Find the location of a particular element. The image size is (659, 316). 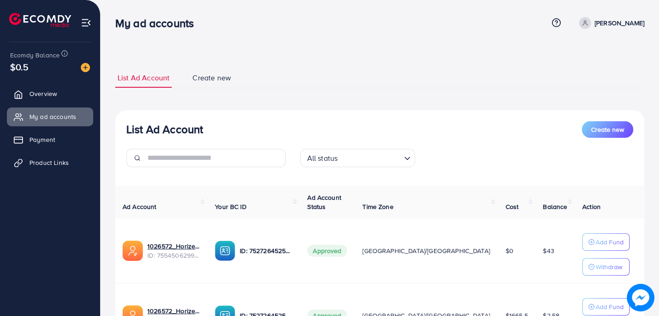

span: Overview is located at coordinates (43, 94).